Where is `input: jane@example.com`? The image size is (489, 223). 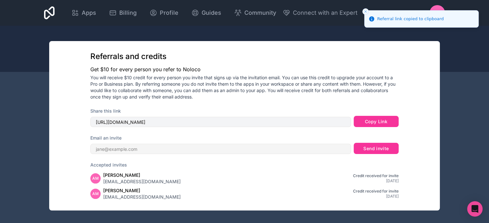 input: jane@example.com is located at coordinates (220, 149).